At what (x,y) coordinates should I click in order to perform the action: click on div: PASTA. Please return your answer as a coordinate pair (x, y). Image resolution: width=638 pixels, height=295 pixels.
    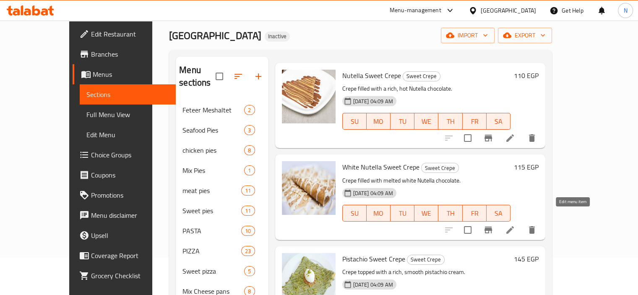
    Looking at the image, I should click on (212, 231).